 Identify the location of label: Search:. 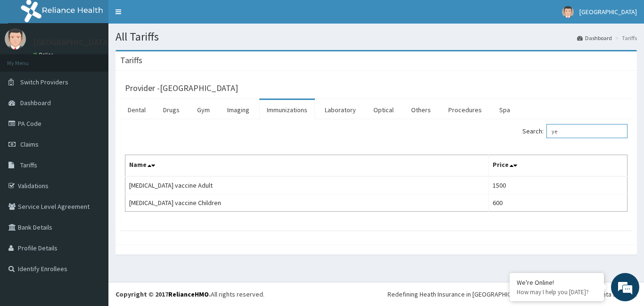
(575, 131).